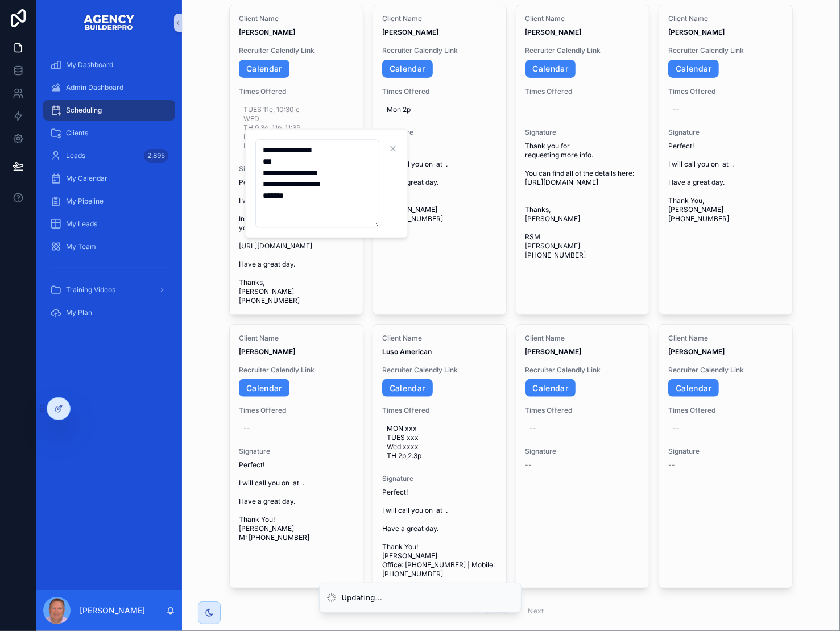 The image size is (840, 631). I want to click on span: My Calendar, so click(87, 179).